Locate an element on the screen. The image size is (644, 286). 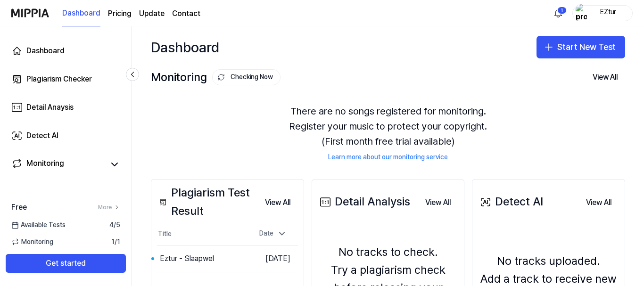
a: Monitoring is located at coordinates (58, 165).